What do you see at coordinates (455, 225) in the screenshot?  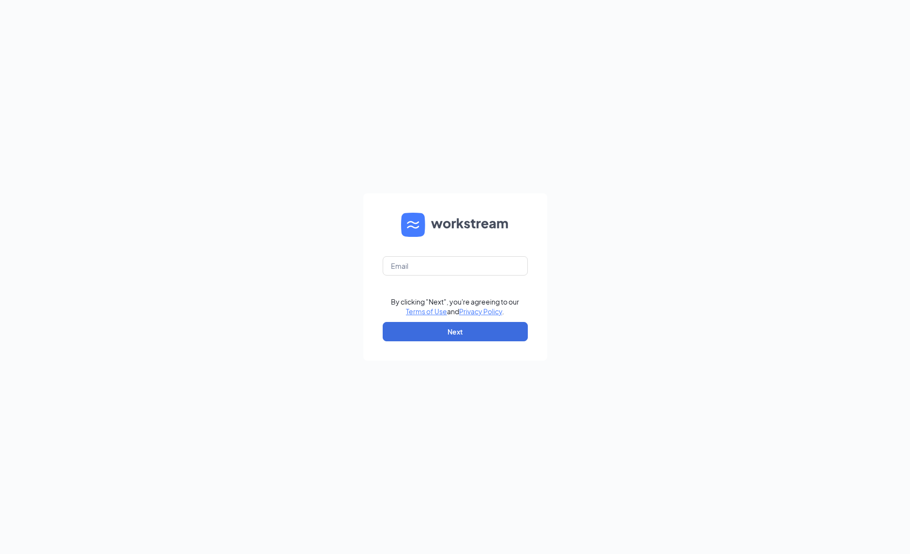 I see `img: WS logo and Workstream text` at bounding box center [455, 225].